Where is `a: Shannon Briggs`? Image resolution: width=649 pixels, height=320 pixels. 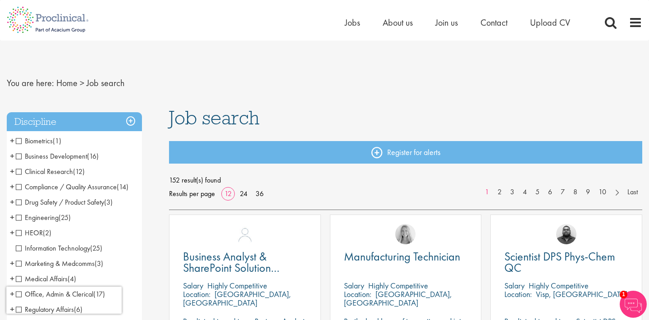
a: Shannon Briggs is located at coordinates (405, 234).